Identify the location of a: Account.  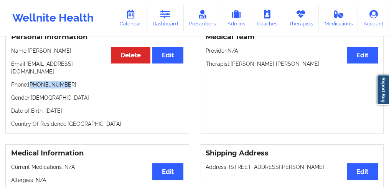
(374, 18).